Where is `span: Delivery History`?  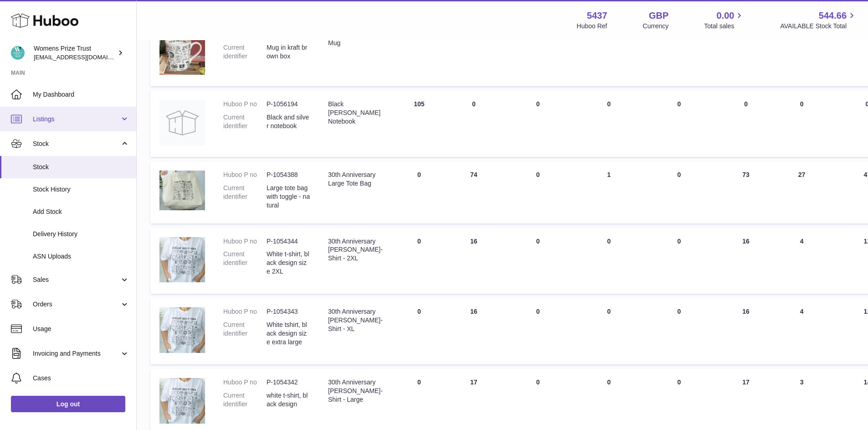 span: Delivery History is located at coordinates (81, 234).